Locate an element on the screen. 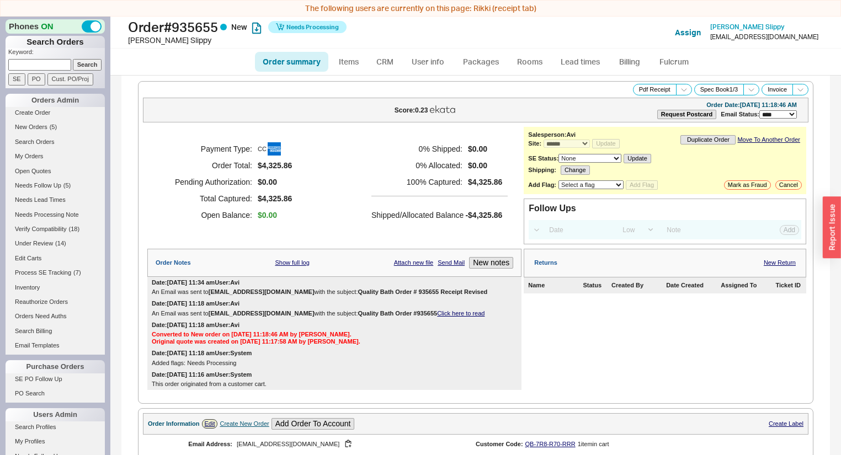  div: This order originated from a customer cart. is located at coordinates (334, 384).